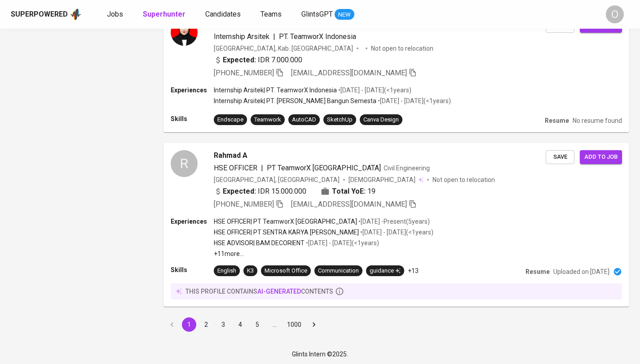  I want to click on span: Save, so click(560, 157).